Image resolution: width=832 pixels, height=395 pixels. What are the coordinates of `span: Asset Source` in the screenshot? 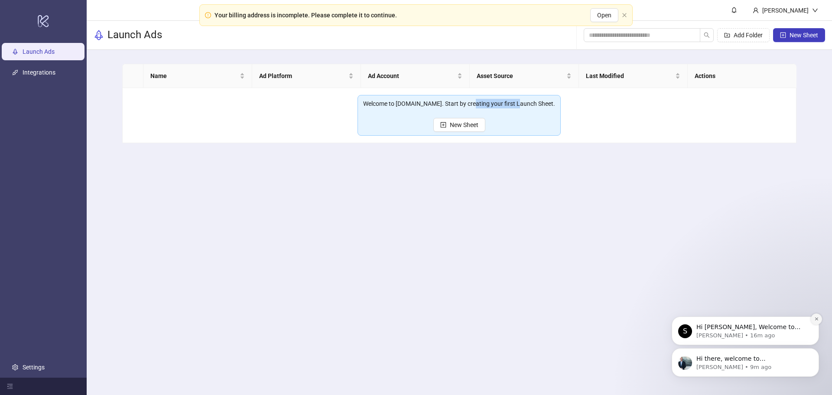 It's located at (521, 76).